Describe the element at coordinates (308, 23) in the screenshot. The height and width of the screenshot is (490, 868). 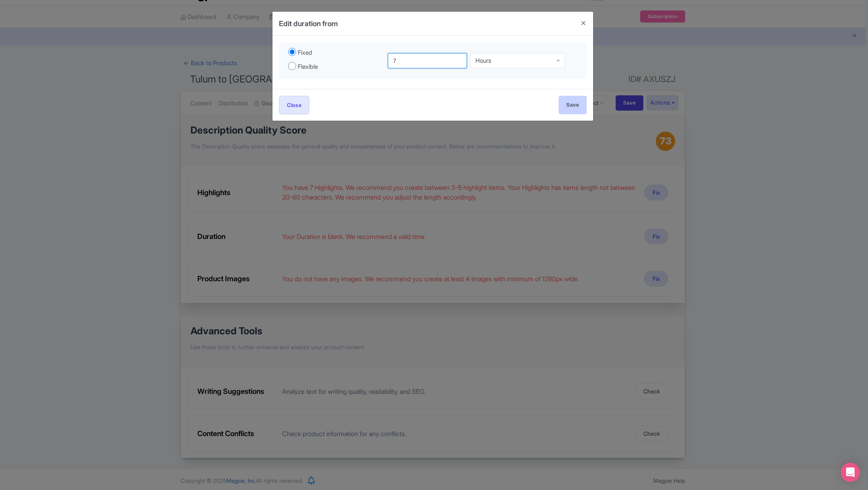
I see `h4: Edit duration from` at that location.